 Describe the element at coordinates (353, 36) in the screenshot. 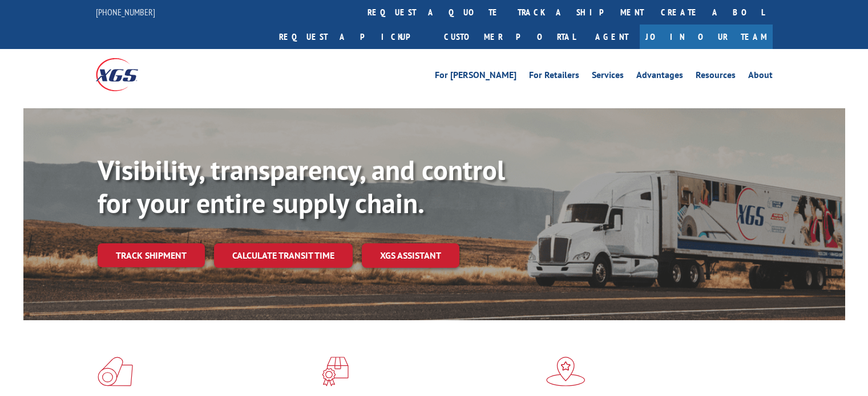

I see `a: Request a pickup` at that location.